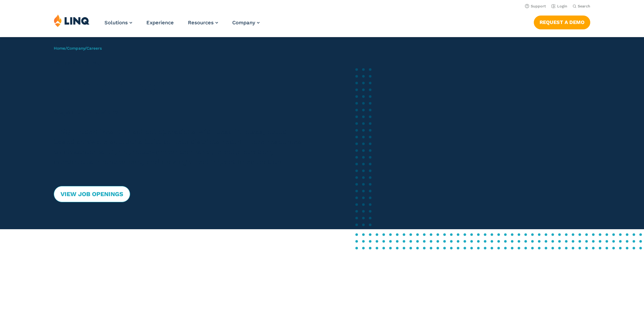 This screenshot has width=644, height=319. What do you see at coordinates (180, 63) in the screenshot?
I see `h1: Careers at LINQ` at bounding box center [180, 63].